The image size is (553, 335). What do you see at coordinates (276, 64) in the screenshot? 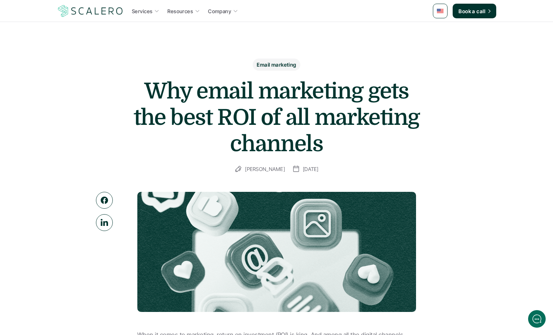
I see `p: Email marketing` at bounding box center [276, 64].